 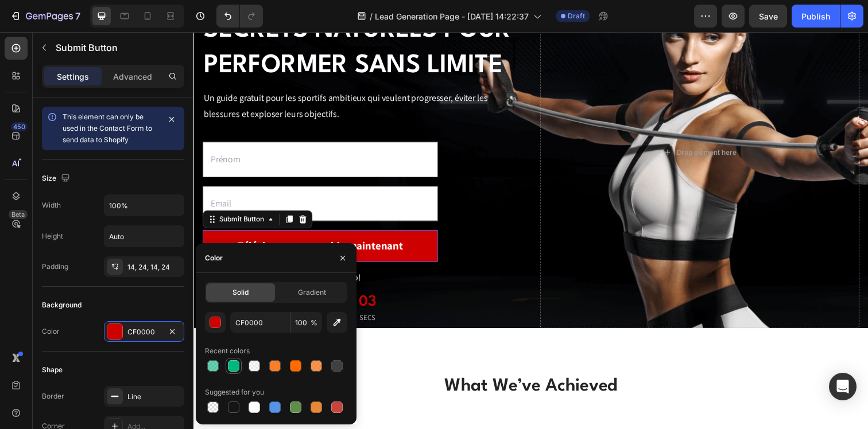 What do you see at coordinates (57, 178) in the screenshot?
I see `div: Size` at bounding box center [57, 178].